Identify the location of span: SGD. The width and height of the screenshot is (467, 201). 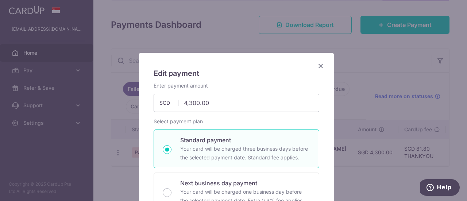
(169, 103).